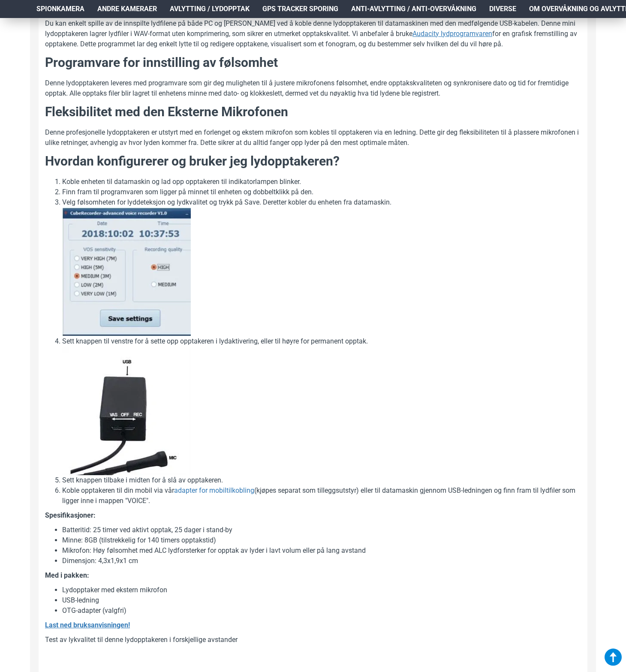  Describe the element at coordinates (313, 63) in the screenshot. I see `h2: Programvare for innstilling av følsomhet` at that location.